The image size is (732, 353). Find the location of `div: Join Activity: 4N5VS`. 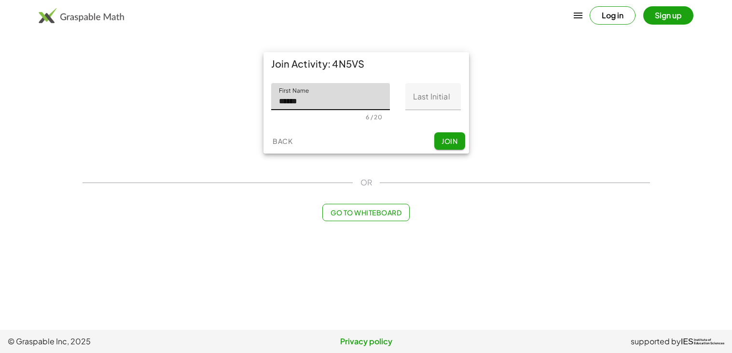

div: Join Activity: 4N5VS is located at coordinates (366, 64).